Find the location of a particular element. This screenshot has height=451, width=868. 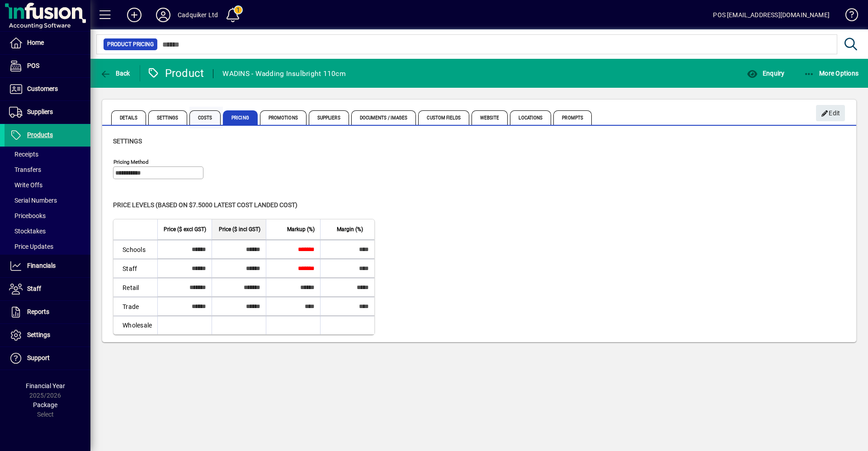

span: Support is located at coordinates (38, 358).